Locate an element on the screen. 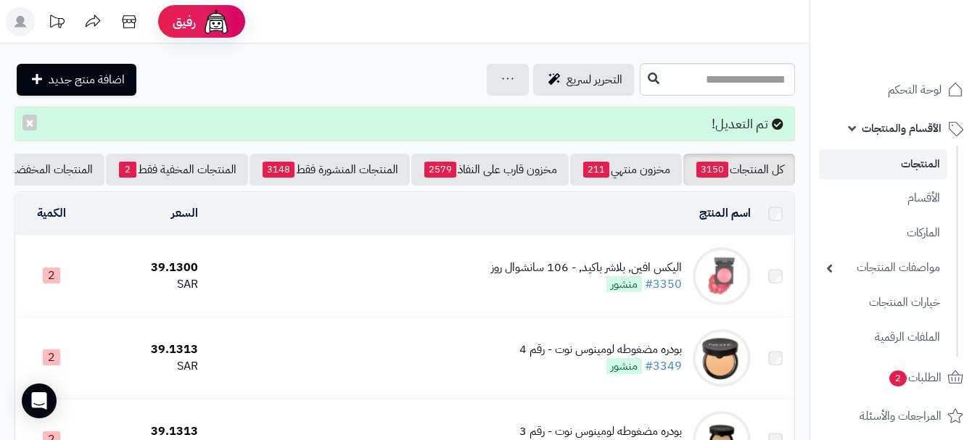 This screenshot has height=440, width=980. a: المراجعات والأسئلة is located at coordinates (895, 416).